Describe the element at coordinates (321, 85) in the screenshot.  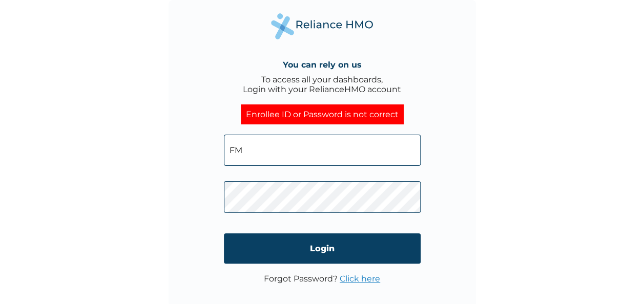
I see `div: To access all your dashboards, Login with your RelianceHMO account` at that location.